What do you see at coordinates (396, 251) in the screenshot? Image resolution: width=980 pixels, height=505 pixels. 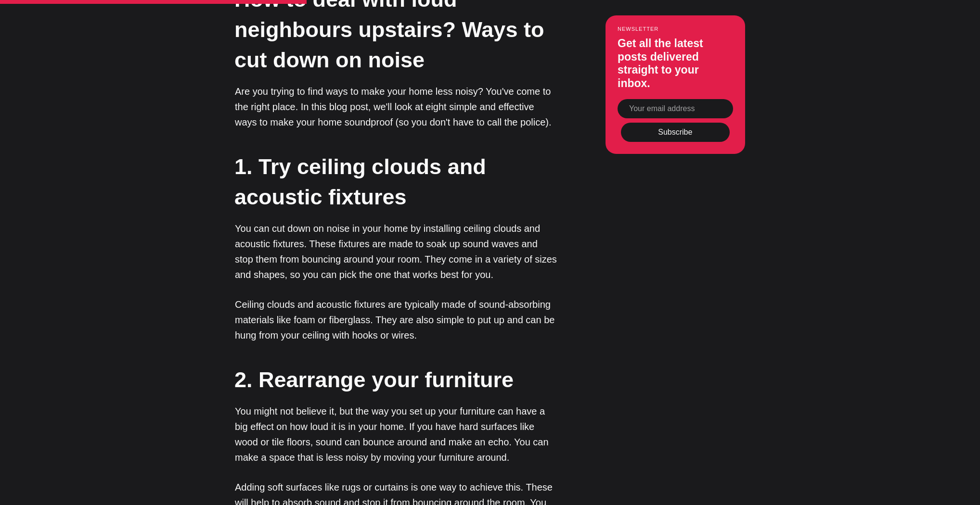 I see `p: You can cut down on noise in your home by installing ceiling clouds and acoustic fixtures. These ...` at bounding box center [396, 251].